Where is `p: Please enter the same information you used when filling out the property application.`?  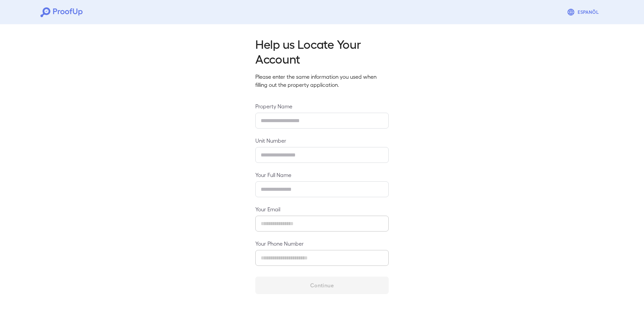 p: Please enter the same information you used when filling out the property application. is located at coordinates (322, 81).